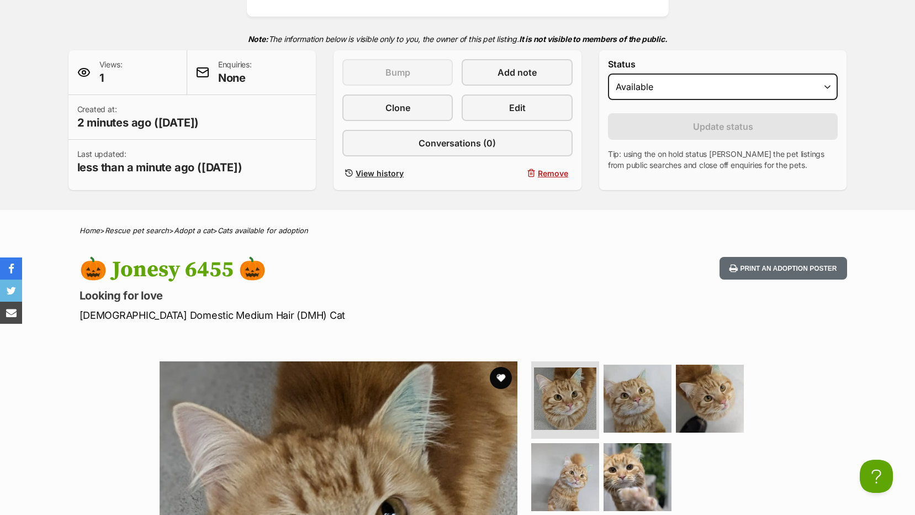  I want to click on span: Bump, so click(398, 72).